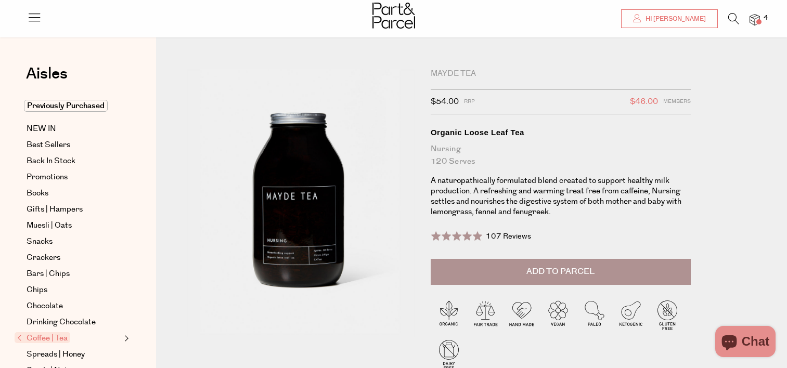 The image size is (787, 368). What do you see at coordinates (40, 242) in the screenshot?
I see `span: Snacks` at bounding box center [40, 242].